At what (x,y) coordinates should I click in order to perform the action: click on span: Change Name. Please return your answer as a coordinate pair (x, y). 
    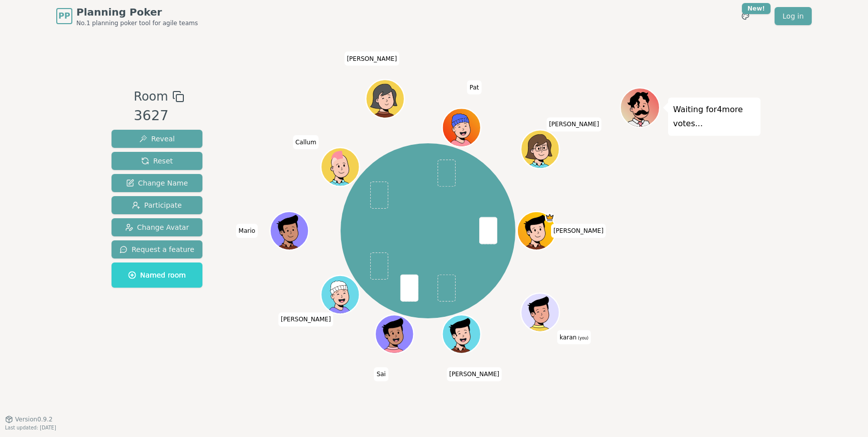
    Looking at the image, I should click on (157, 183).